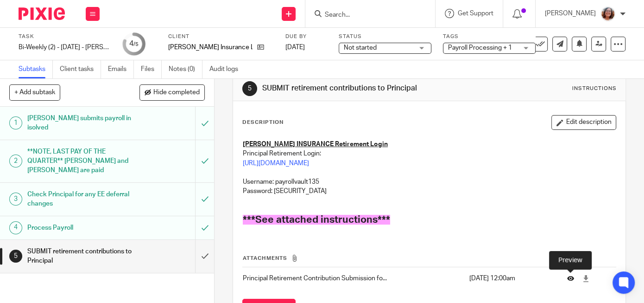  I want to click on a: Subtasks, so click(36, 69).